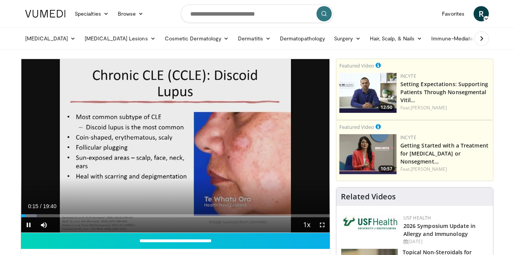 The image size is (514, 255). Describe the element at coordinates (368, 93) in the screenshot. I see `img: 98b3b5a8-6d6d-4e32-b979-fd4084b2b3f2.png.150x105_q85_crop-smart_upscale.jpg` at that location.